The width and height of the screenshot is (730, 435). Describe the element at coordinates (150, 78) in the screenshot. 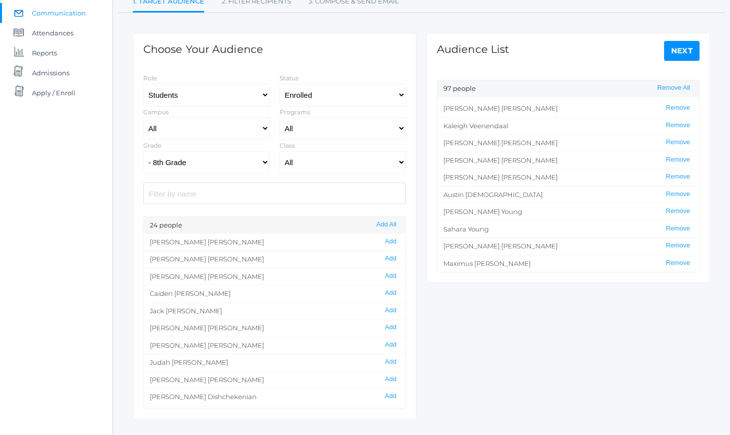

I see `label: Role` at that location.